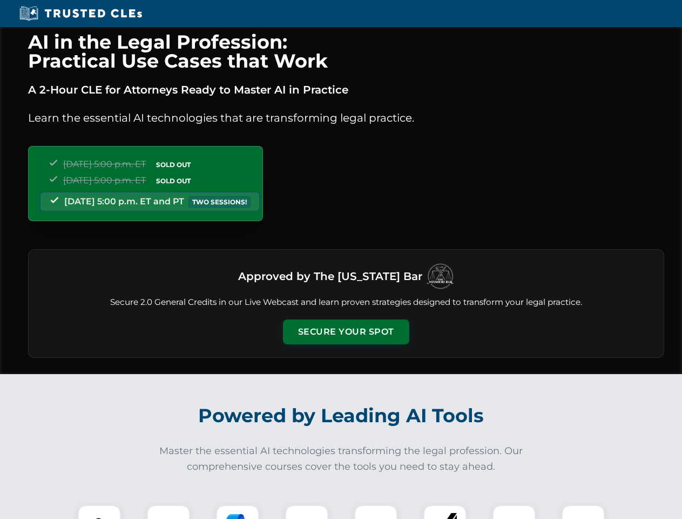 The width and height of the screenshot is (682, 519). What do you see at coordinates (80, 14) in the screenshot?
I see `img: Trusted CLEs` at bounding box center [80, 14].